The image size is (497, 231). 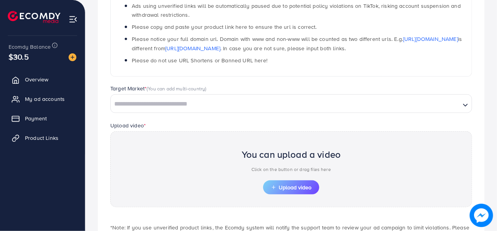 What do you see at coordinates (43, 99) in the screenshot?
I see `a: My ad accounts` at bounding box center [43, 99].